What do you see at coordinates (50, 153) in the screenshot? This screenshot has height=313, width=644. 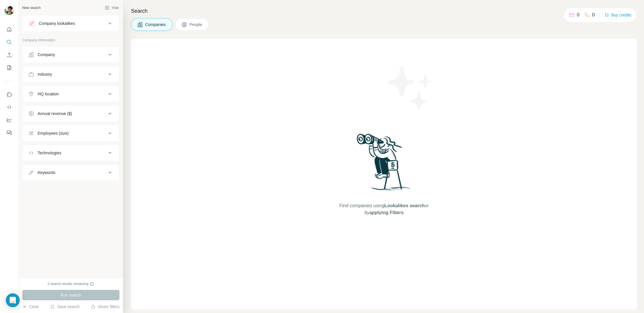 I see `div: Technologies` at bounding box center [50, 153].